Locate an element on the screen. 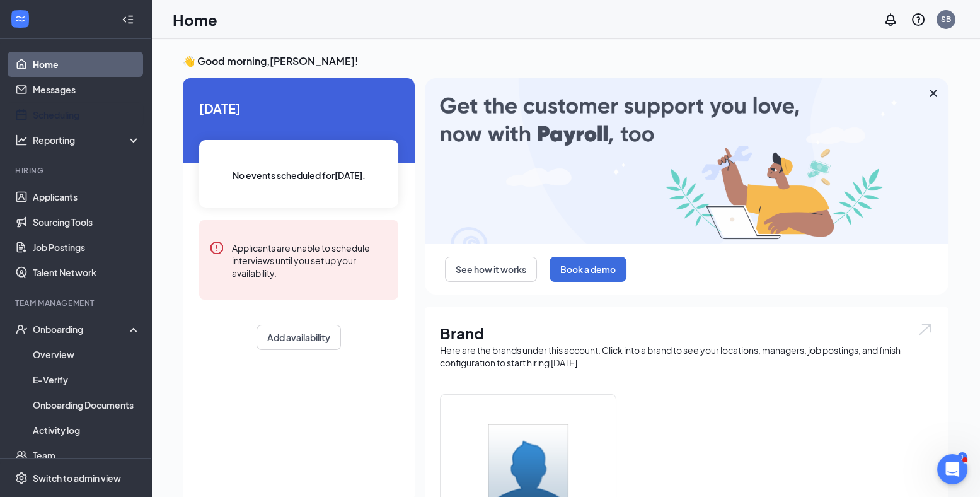  a: Job Postings is located at coordinates (86, 247).